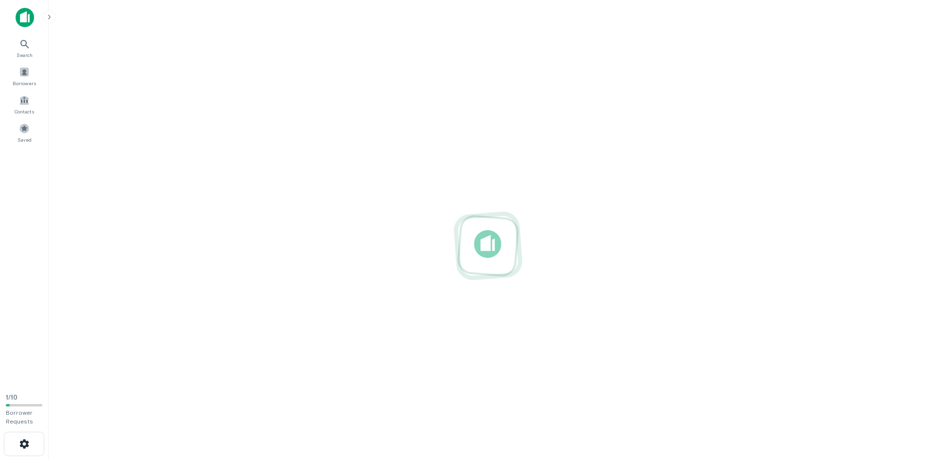 The width and height of the screenshot is (927, 460). I want to click on a: Saved, so click(24, 132).